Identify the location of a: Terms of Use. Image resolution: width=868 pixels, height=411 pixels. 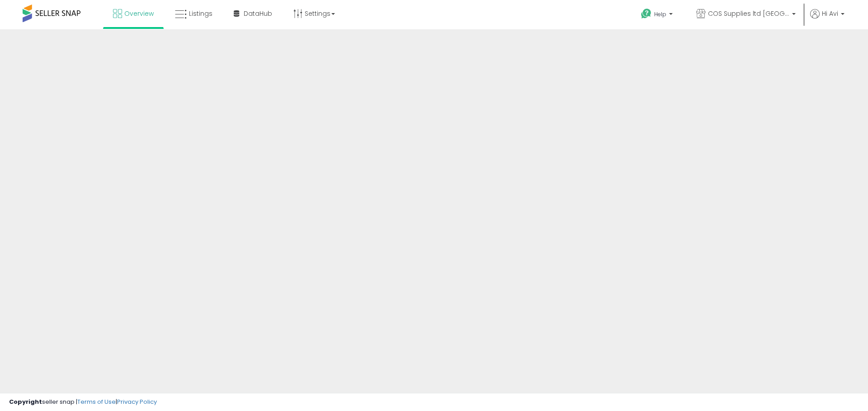
(96, 402).